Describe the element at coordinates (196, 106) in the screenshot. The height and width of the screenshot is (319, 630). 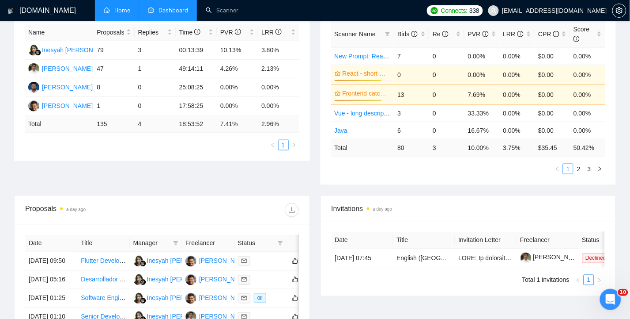
I see `td: 17:58:25` at that location.